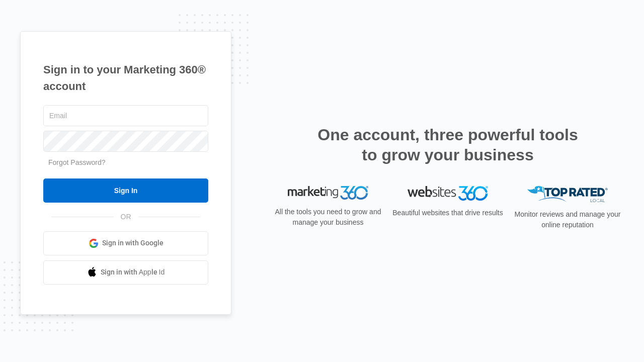  I want to click on img: Marketing 360, so click(328, 193).